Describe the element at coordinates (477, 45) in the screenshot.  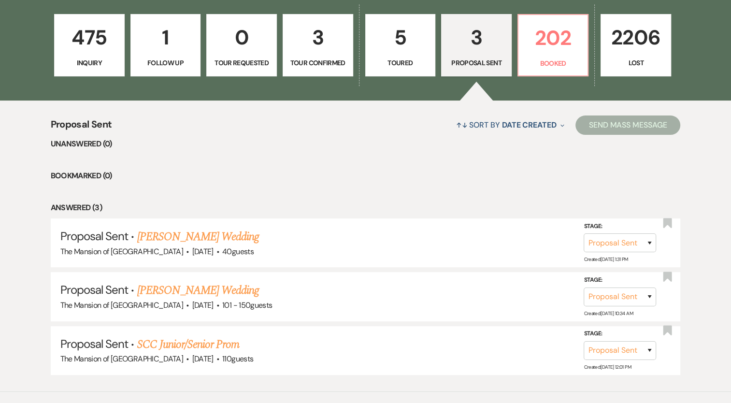
I see `a: 3Proposal Sent` at that location.